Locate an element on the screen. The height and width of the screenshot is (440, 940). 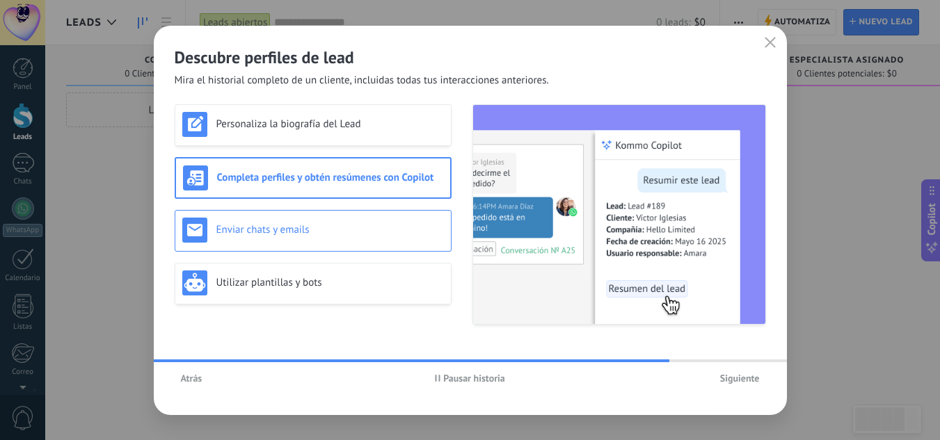
h3: Personaliza la biografía del Lead is located at coordinates (330, 124).